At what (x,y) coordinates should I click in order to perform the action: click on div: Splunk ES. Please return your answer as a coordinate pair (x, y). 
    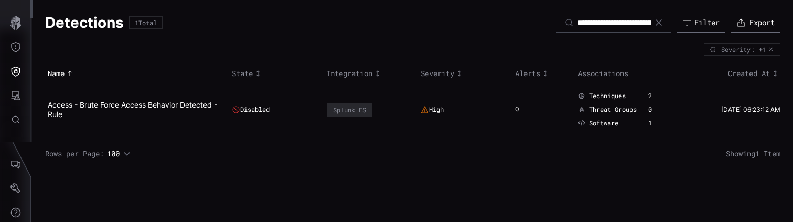
    Looking at the image, I should click on (349, 110).